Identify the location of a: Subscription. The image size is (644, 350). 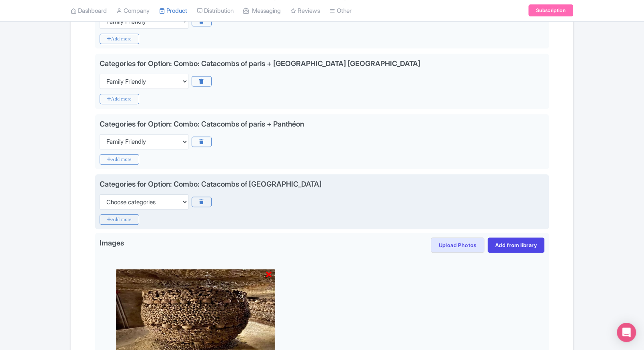
(550, 11).